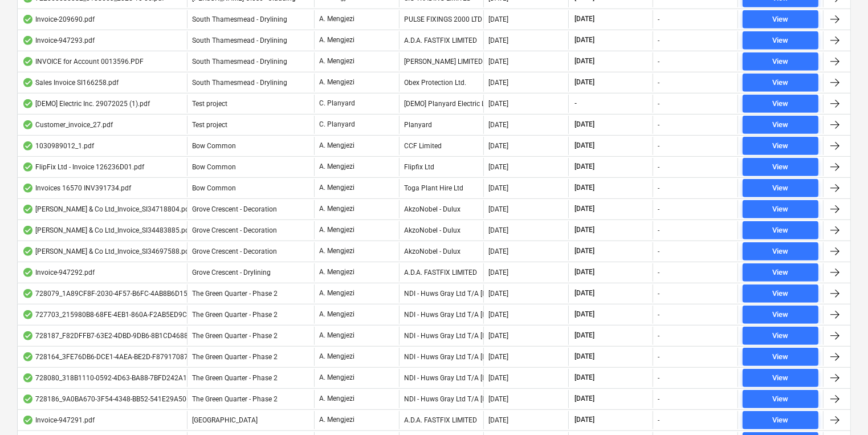 This screenshot has width=868, height=435. What do you see at coordinates (58, 146) in the screenshot?
I see `div: 1030989012_1.pdf` at bounding box center [58, 146].